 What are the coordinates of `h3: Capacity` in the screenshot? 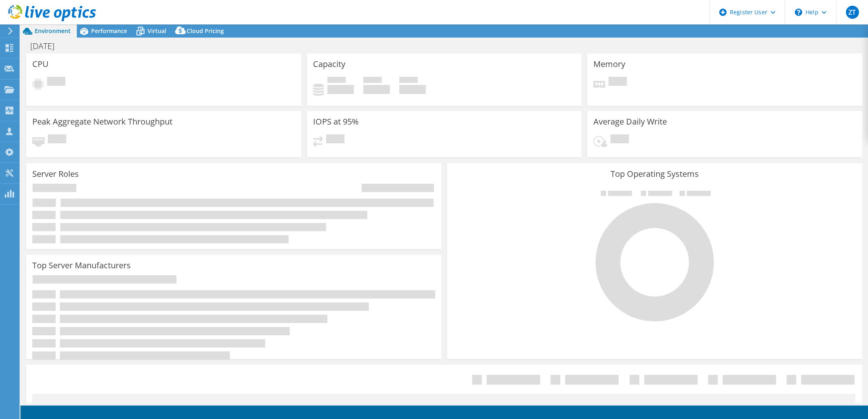 It's located at (329, 64).